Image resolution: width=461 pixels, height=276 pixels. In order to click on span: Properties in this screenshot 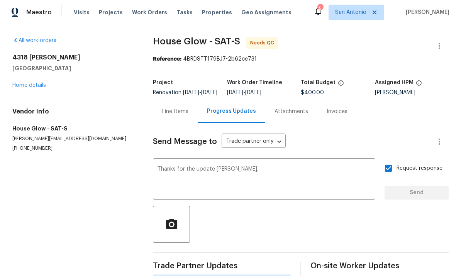, I will do `click(217, 12)`.